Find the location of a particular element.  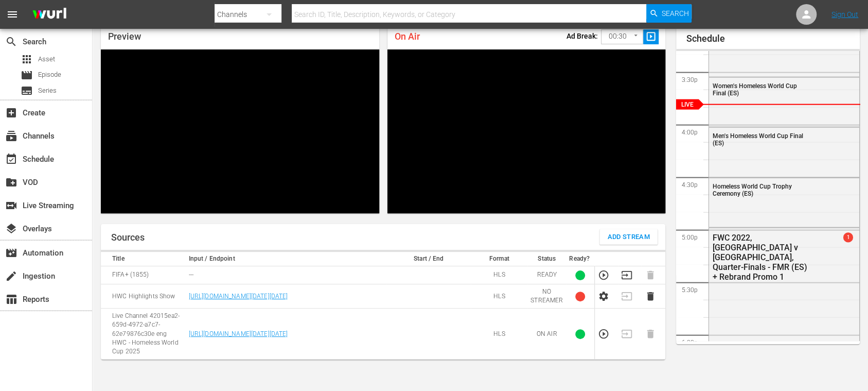

span: slideshow_sharp is located at coordinates (651, 37).